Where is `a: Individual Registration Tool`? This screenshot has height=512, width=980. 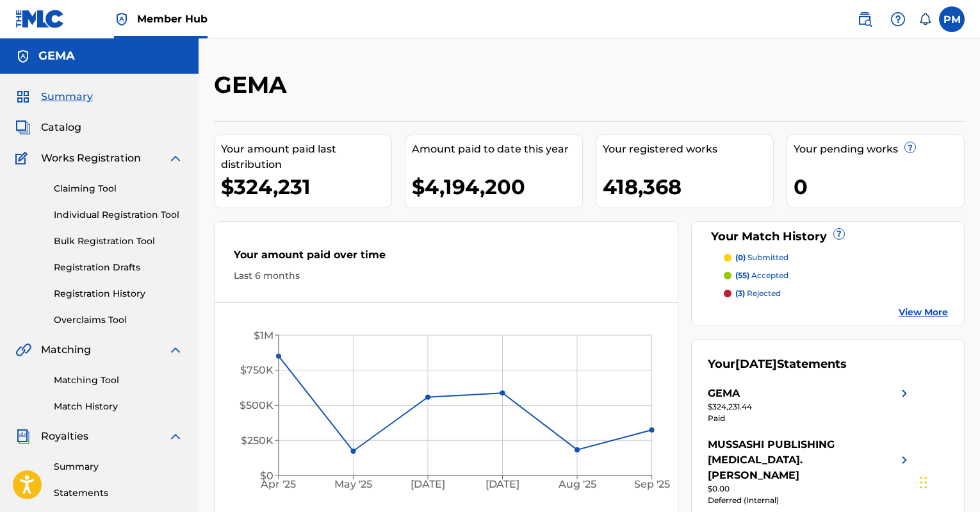
a: Individual Registration Tool is located at coordinates (118, 215).